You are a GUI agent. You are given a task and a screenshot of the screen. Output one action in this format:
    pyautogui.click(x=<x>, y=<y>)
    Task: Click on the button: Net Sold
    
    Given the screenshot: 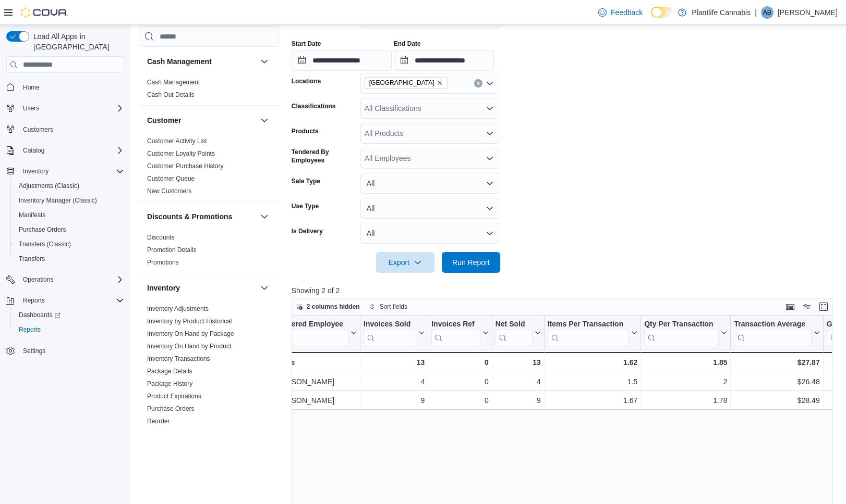 What is the action you would take?
    pyautogui.click(x=517, y=332)
    